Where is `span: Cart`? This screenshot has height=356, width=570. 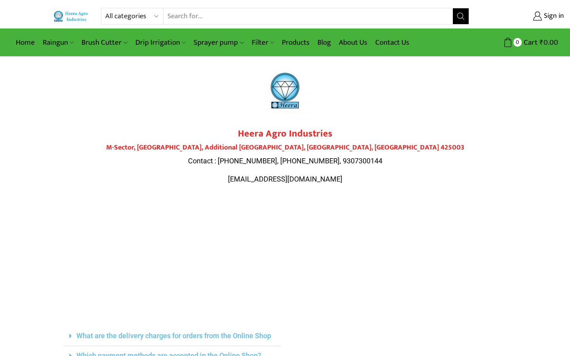 span: Cart is located at coordinates (530, 42).